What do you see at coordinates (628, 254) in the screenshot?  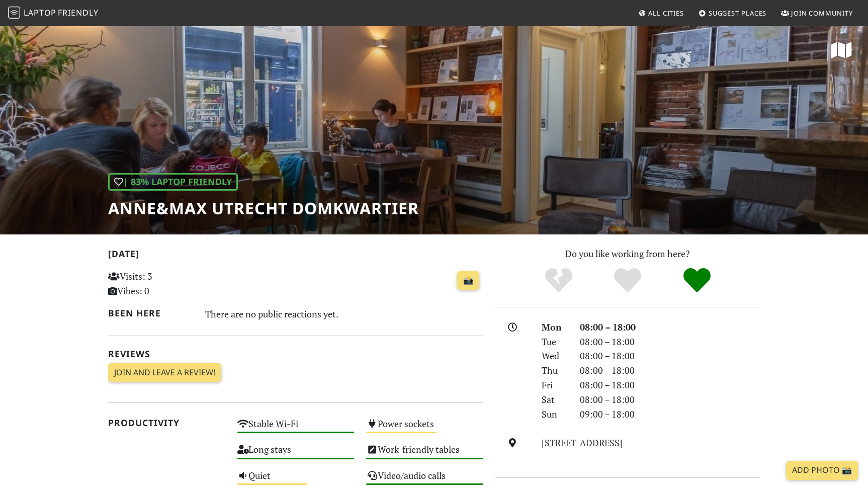 I see `p: Do you like working from here?` at bounding box center [628, 254].